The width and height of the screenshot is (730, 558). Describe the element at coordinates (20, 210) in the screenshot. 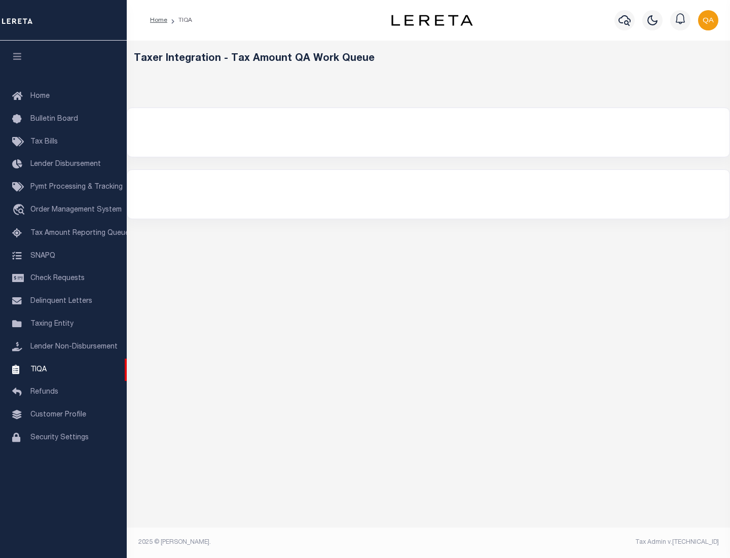

I see `i: travel_explore` at that location.